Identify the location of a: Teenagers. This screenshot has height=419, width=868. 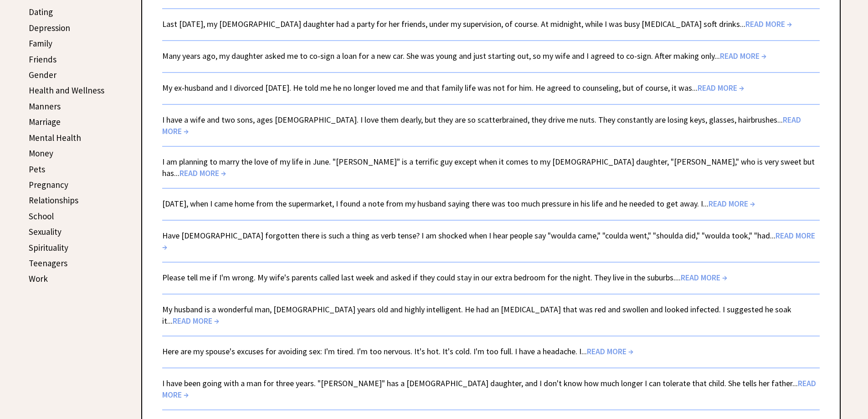
(48, 263).